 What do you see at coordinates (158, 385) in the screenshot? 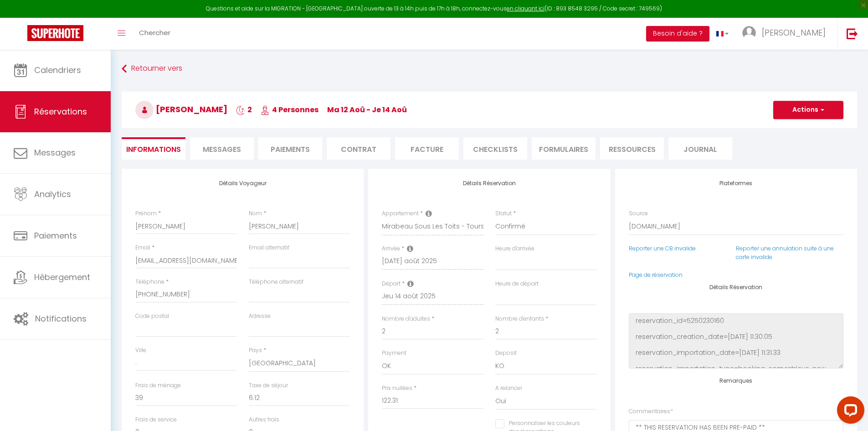
I see `label: Frais de ménage` at bounding box center [158, 385].